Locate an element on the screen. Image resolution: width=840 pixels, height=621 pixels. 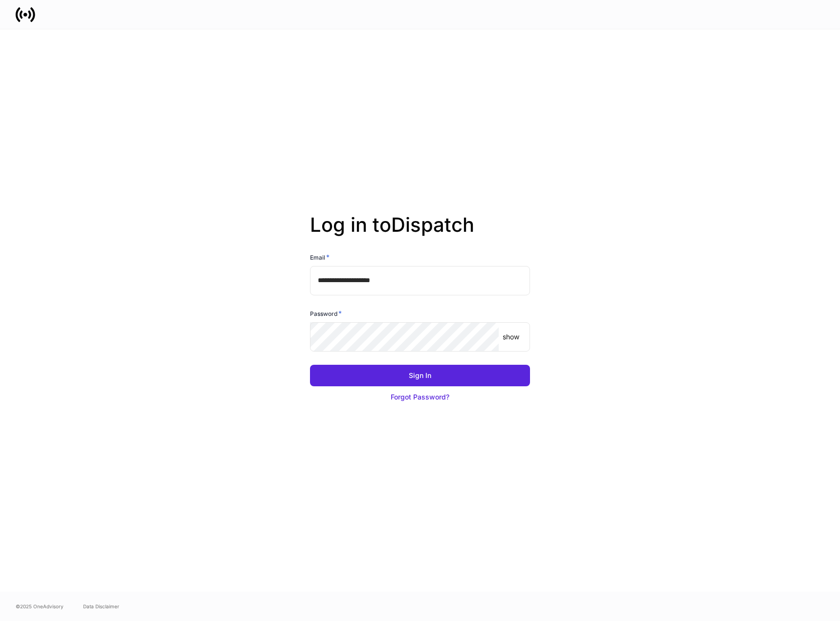
button: Sign In is located at coordinates (420, 376).